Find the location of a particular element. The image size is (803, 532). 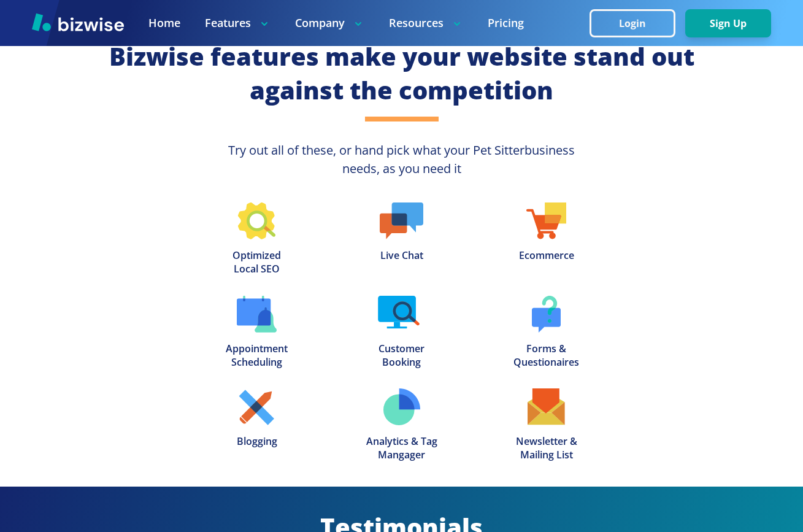

img: Optimized Local SEO Icon is located at coordinates (256, 221).